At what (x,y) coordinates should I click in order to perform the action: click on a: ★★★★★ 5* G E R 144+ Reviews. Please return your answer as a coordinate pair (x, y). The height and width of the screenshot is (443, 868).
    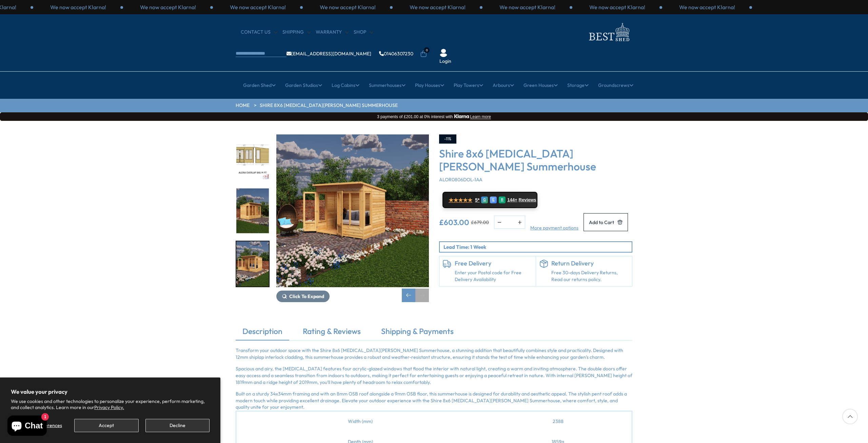
    Looking at the image, I should click on (490, 200).